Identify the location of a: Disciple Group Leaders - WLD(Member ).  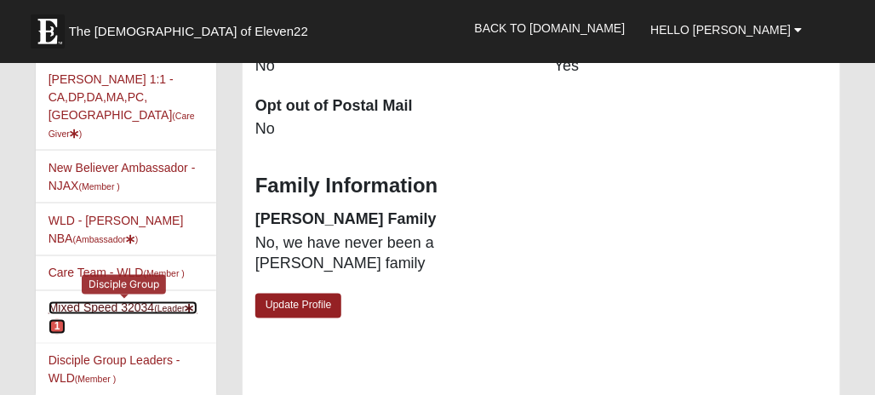
(114, 370).